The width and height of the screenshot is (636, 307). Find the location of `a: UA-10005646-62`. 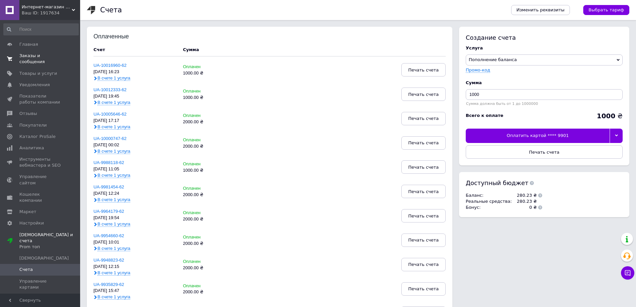

a: UA-10005646-62 is located at coordinates (110, 114).